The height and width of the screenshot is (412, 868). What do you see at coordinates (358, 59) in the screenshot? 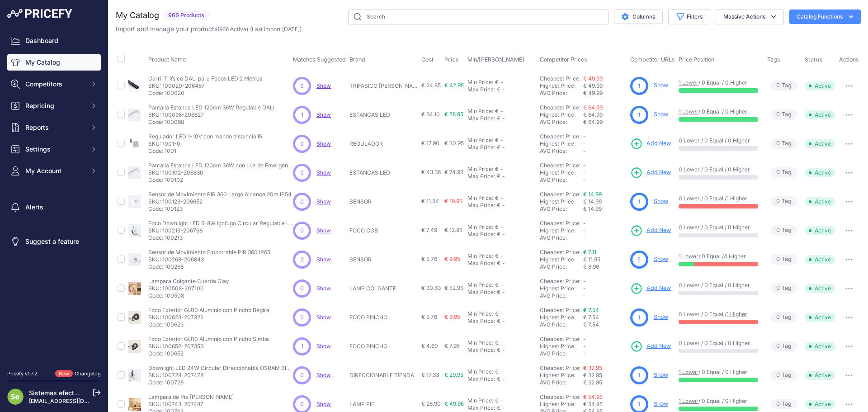
I see `span: Brand` at bounding box center [358, 59].